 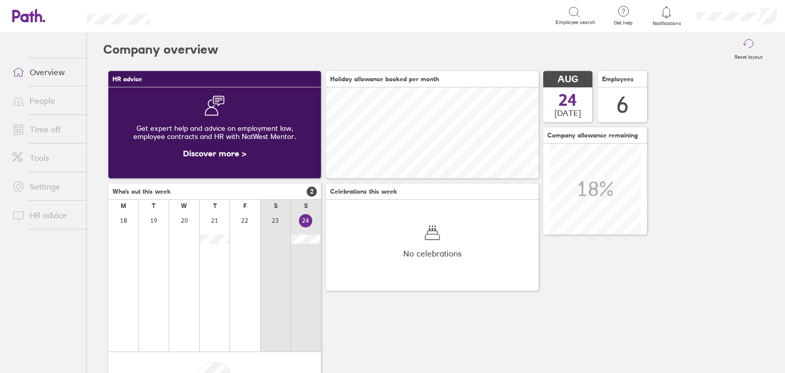 What do you see at coordinates (191, 15) in the screenshot?
I see `div: Search` at bounding box center [191, 15].